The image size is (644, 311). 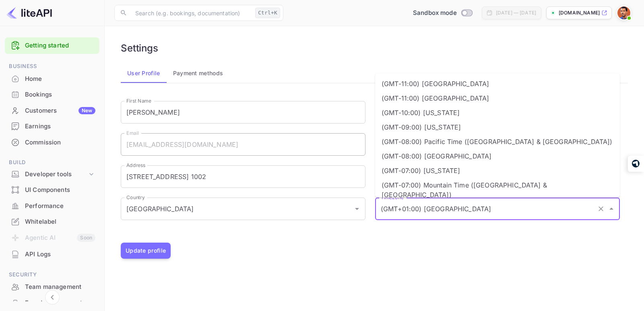 I want to click on div: Getting started, so click(x=52, y=46).